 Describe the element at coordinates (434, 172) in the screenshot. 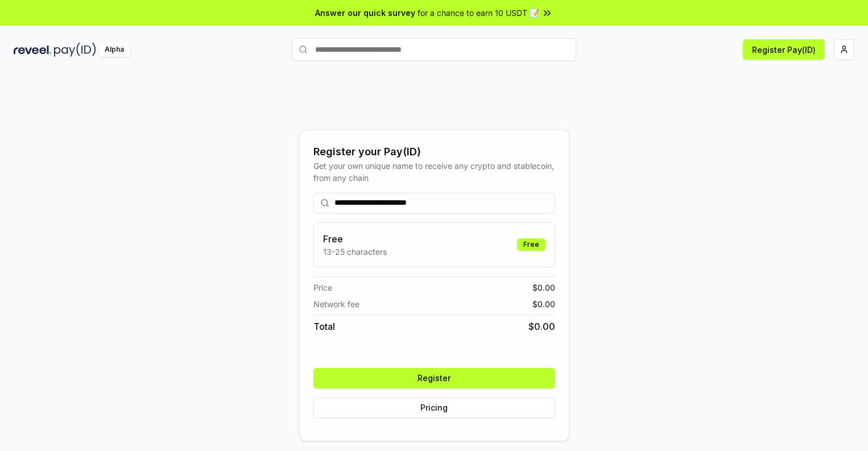

I see `div: Get your own unique name to receive any crypto and stablecoin, from any chain` at that location.